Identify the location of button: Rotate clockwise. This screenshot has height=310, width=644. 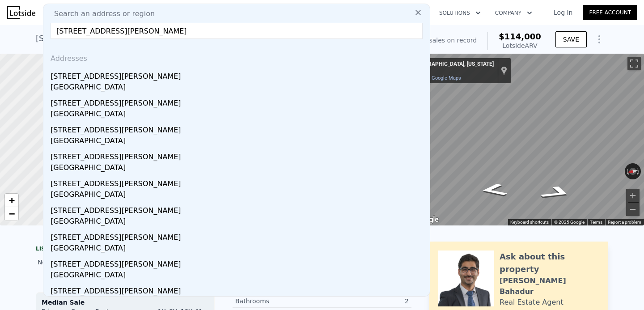
(639, 171).